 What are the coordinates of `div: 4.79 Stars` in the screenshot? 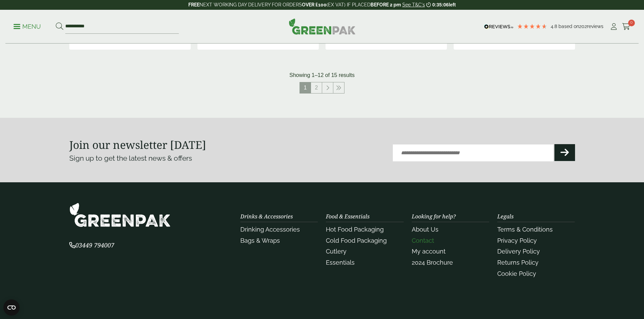 It's located at (532, 26).